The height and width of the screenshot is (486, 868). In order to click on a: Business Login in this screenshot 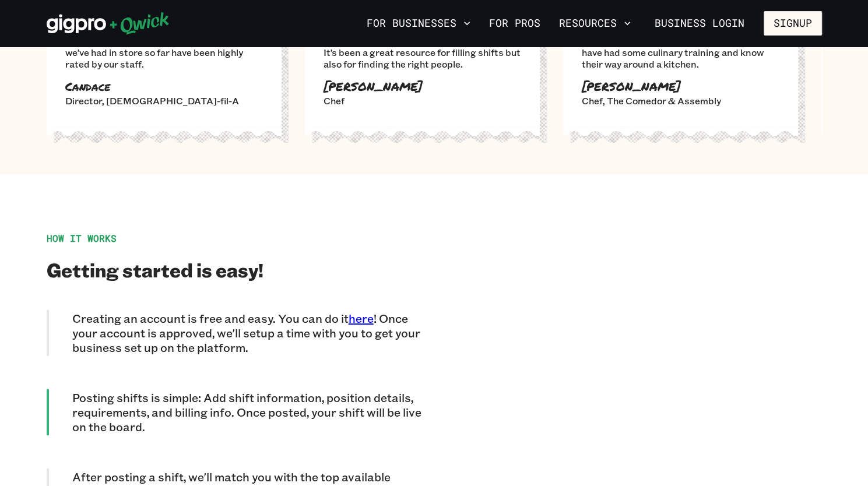, I will do `click(699, 24)`.